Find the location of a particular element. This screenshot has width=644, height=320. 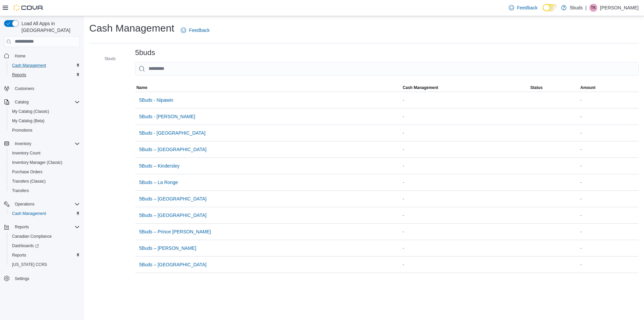

button: 5Buds – La Ronge is located at coordinates (159, 182).